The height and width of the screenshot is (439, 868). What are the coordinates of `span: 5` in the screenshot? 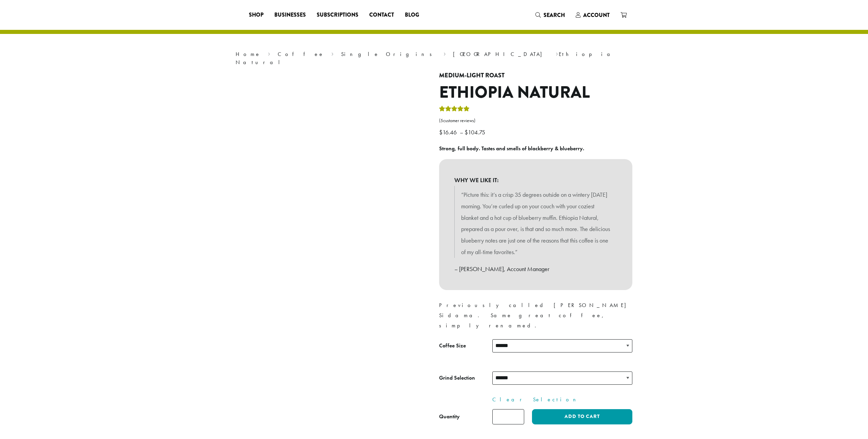 It's located at (442, 120).